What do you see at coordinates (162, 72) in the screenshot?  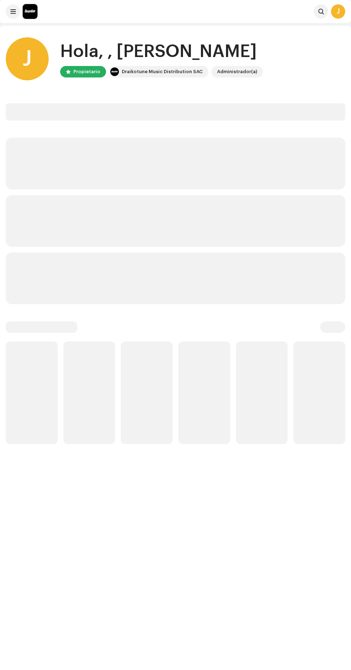 I see `div: Draikotune Music Distribution SAC` at bounding box center [162, 72].